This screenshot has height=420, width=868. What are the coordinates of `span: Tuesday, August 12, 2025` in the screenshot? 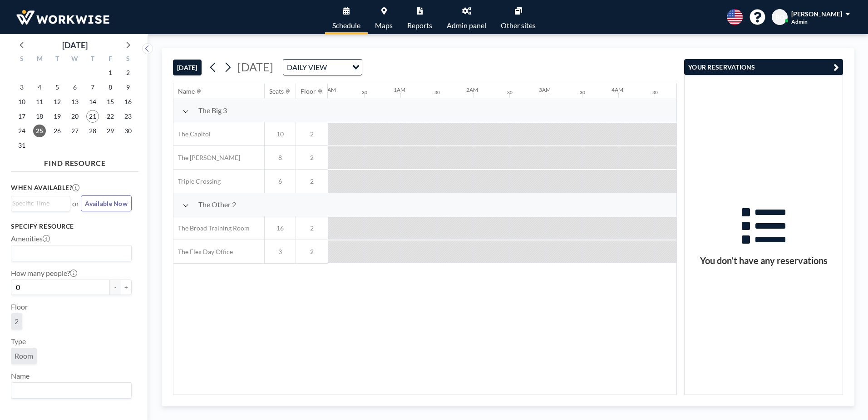 It's located at (57, 102).